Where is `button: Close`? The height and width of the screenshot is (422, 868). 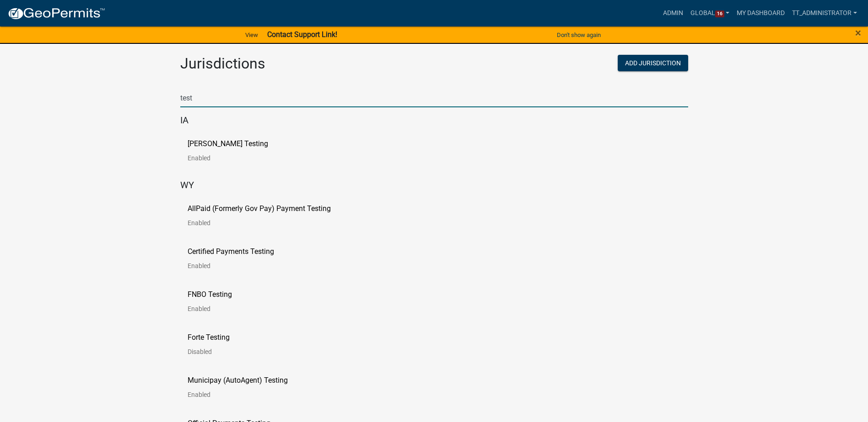 button: Close is located at coordinates (858, 33).